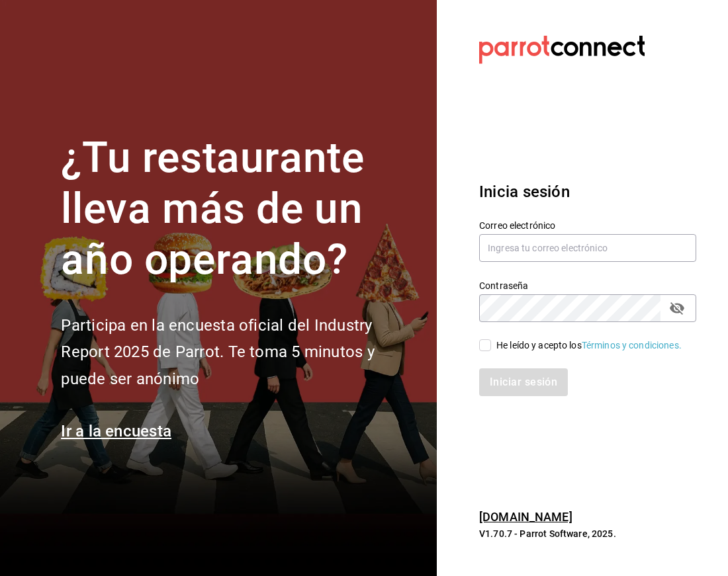  What do you see at coordinates (589, 346) in the screenshot?
I see `div: He leído y acepto los` at bounding box center [589, 346].